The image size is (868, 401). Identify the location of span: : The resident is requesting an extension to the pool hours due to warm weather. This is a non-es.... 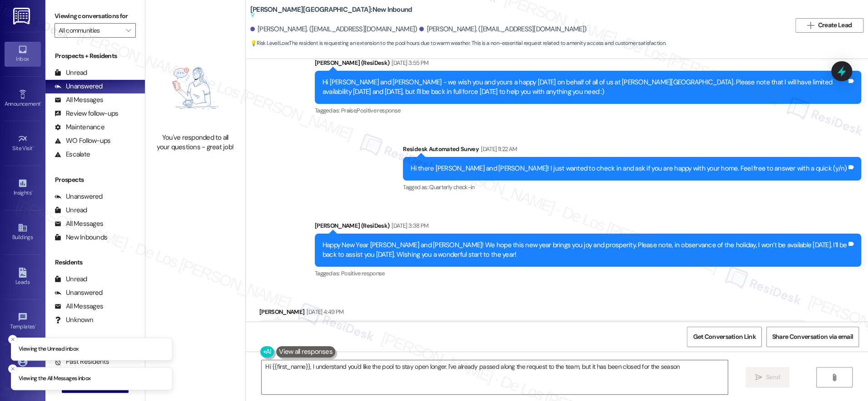
(458, 43).